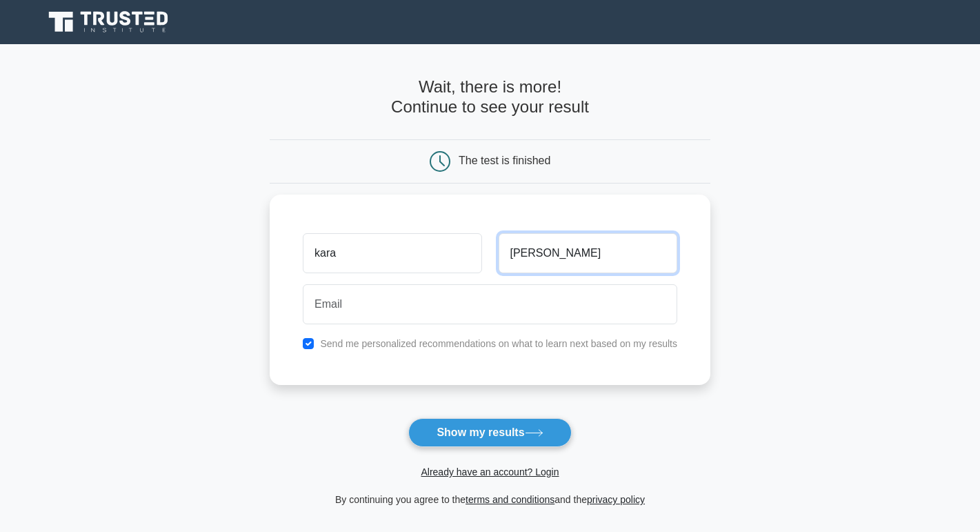 This screenshot has height=532, width=980. I want to click on label: Send me personalized recommendations on what to learn next based on my results, so click(499, 344).